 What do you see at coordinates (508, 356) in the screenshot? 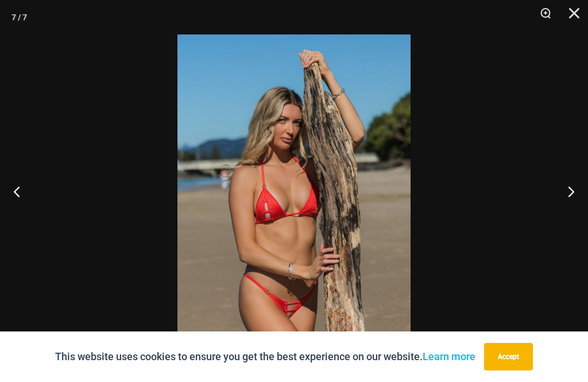
I see `button: Accept` at bounding box center [508, 356].